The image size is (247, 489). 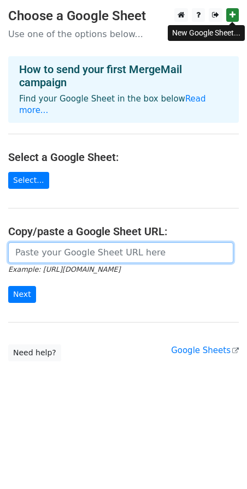 I want to click on h3: Choose a Google Sheet, so click(x=123, y=16).